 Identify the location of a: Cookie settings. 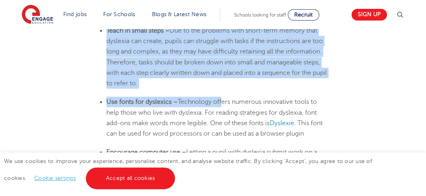
(55, 178).